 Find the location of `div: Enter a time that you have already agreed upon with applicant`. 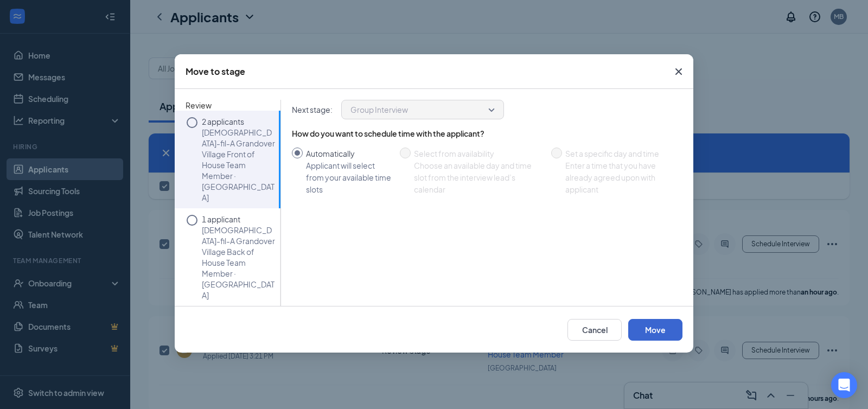

div: Enter a time that you have already agreed upon with applicant is located at coordinates (619, 178).